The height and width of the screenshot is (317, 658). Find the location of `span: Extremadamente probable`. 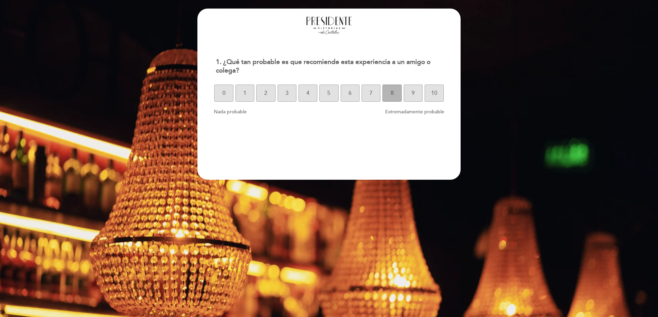

span: Extremadamente probable is located at coordinates (414, 112).